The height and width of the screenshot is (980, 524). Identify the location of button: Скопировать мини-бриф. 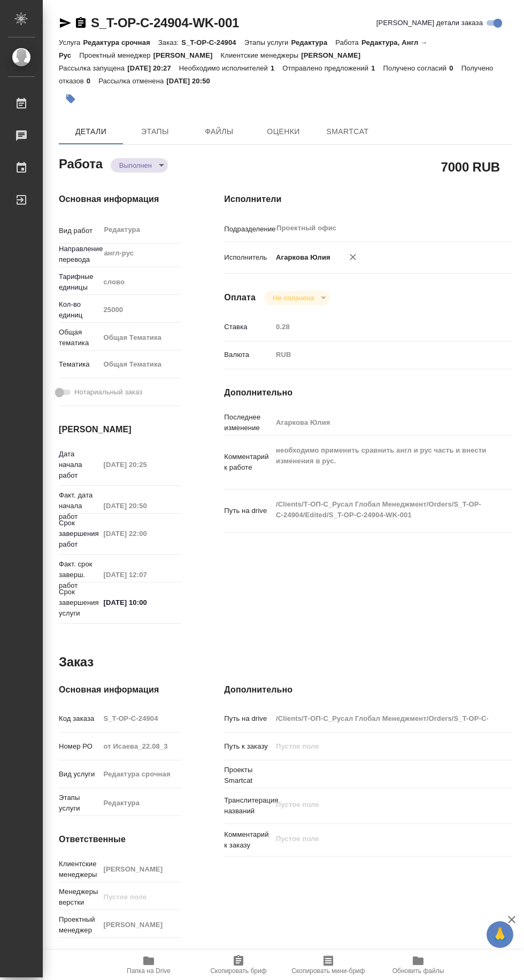
(329, 965).